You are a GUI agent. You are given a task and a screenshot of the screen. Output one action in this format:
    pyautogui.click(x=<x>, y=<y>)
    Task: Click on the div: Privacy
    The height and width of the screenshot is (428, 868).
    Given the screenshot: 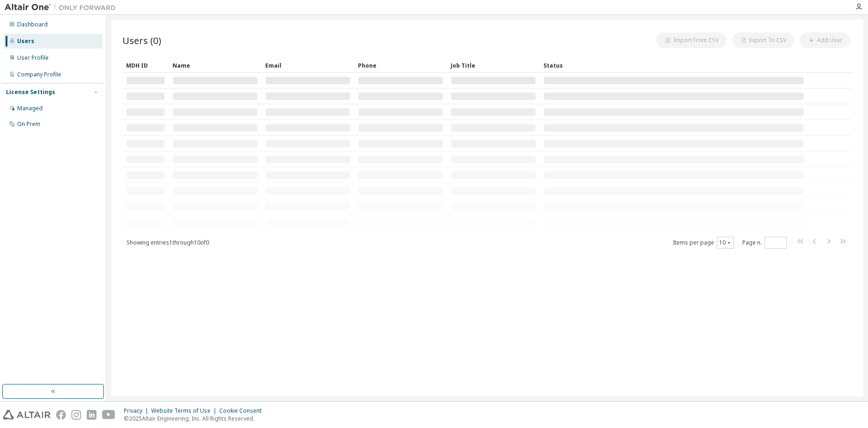 What is the action you would take?
    pyautogui.click(x=137, y=411)
    